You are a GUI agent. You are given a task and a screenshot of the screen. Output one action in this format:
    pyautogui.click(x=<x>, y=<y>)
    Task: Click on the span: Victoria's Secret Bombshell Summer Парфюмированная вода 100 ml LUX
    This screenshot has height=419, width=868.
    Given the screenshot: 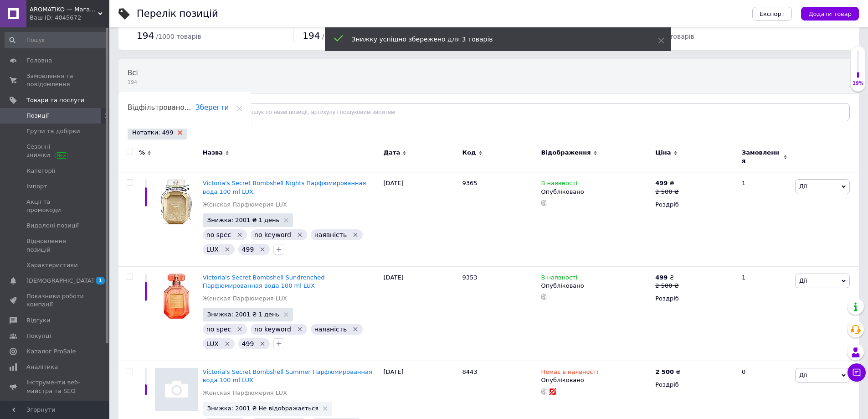 What is the action you would take?
    pyautogui.click(x=288, y=376)
    